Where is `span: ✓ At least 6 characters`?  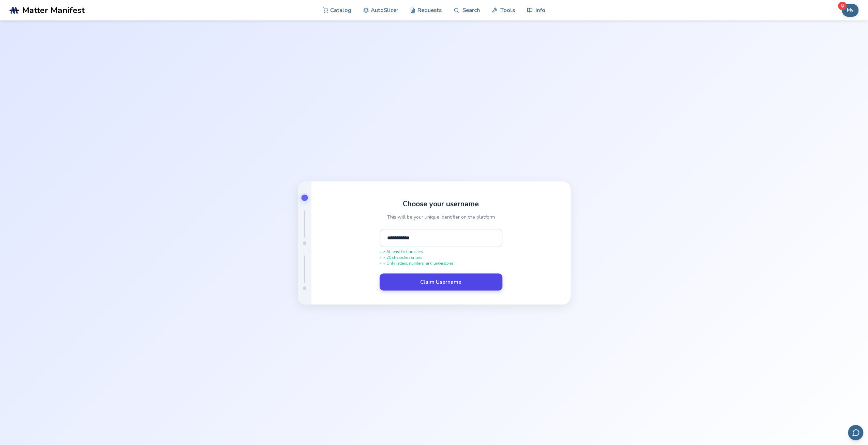
span: ✓ At least 6 characters is located at coordinates (441, 252).